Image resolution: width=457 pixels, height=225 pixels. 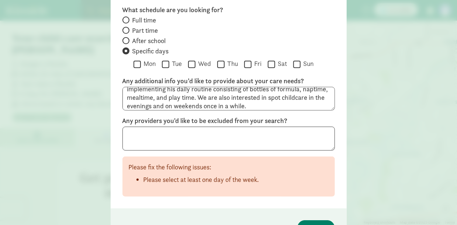 What do you see at coordinates (144, 20) in the screenshot?
I see `span: Full time` at bounding box center [144, 20].